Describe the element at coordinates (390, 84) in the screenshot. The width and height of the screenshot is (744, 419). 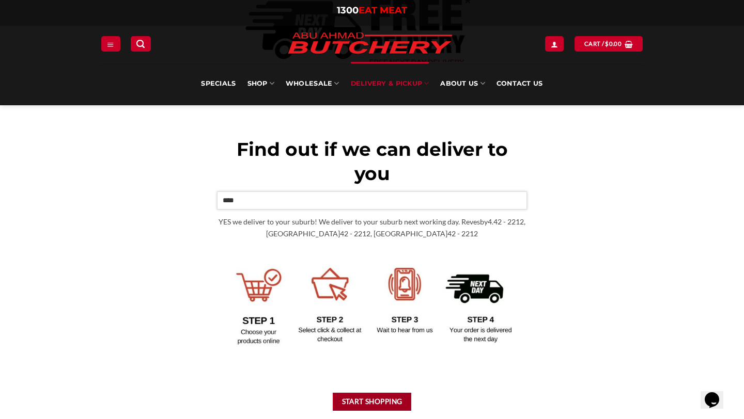
I see `a: Delivery & Pickup` at that location.